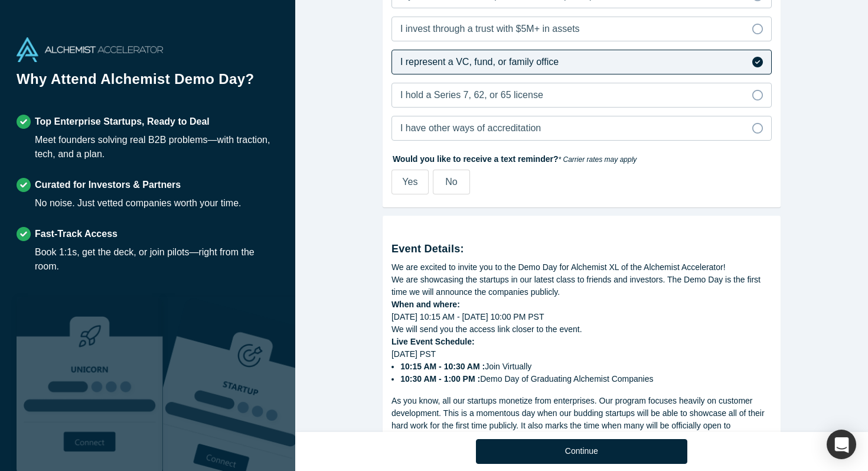 Image resolution: width=868 pixels, height=471 pixels. What do you see at coordinates (471, 127) in the screenshot?
I see `span: I have other ways of accreditation` at bounding box center [471, 127].